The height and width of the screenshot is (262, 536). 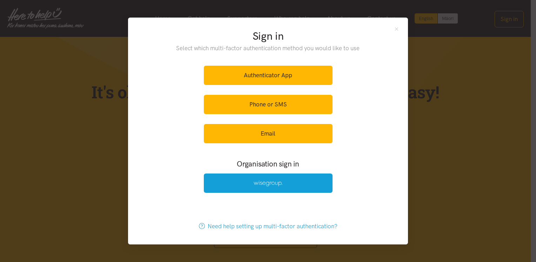 What do you see at coordinates (268, 226) in the screenshot?
I see `a: Need help setting up multi-factor authentication?` at bounding box center [268, 226].